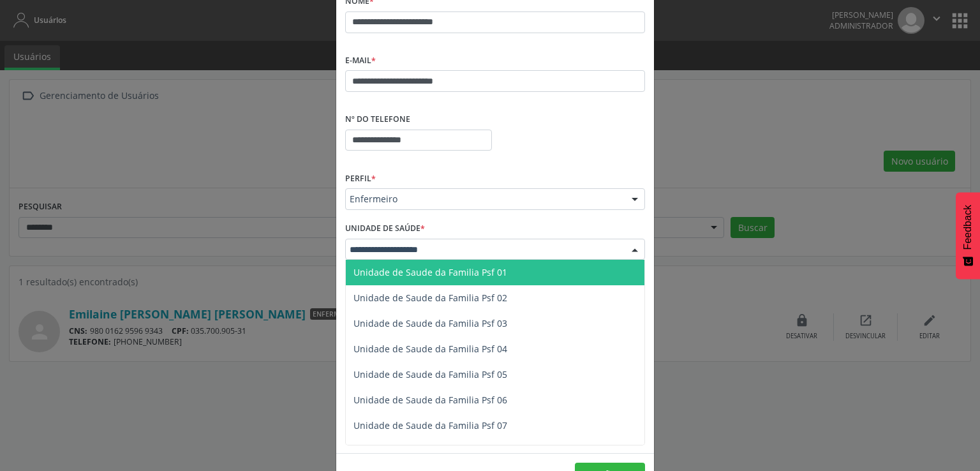 This screenshot has width=980, height=471. What do you see at coordinates (430, 297) in the screenshot?
I see `span: Unidade de Saude da Familia Psf 02` at bounding box center [430, 297].